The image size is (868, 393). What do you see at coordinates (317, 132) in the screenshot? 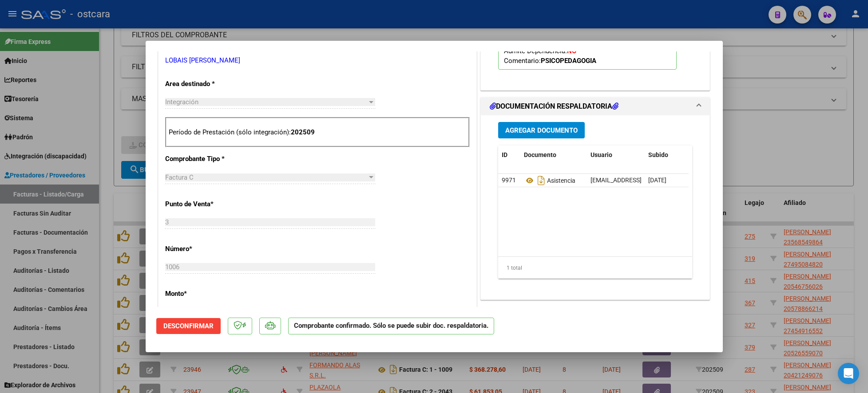
I see `p: Período de Prestación (sólo integración):` at bounding box center [317, 132].